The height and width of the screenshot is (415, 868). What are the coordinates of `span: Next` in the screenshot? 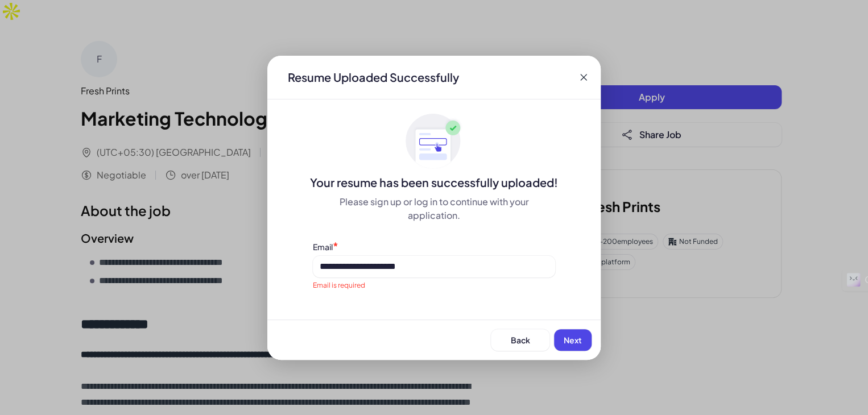 It's located at (572, 340).